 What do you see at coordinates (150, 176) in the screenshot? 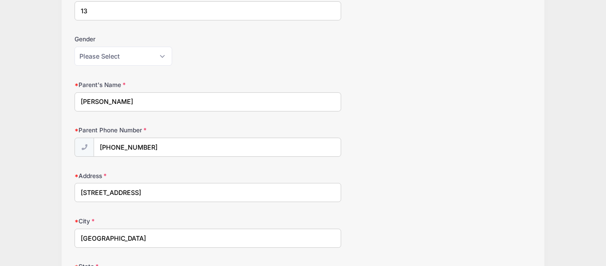
I see `label: Address` at bounding box center [150, 176].